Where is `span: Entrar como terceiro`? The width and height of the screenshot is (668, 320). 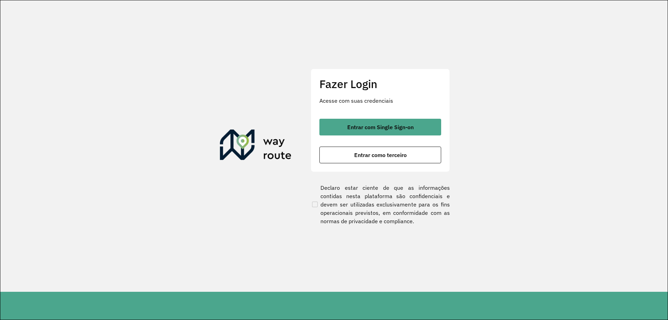 span: Entrar como terceiro is located at coordinates (380, 155).